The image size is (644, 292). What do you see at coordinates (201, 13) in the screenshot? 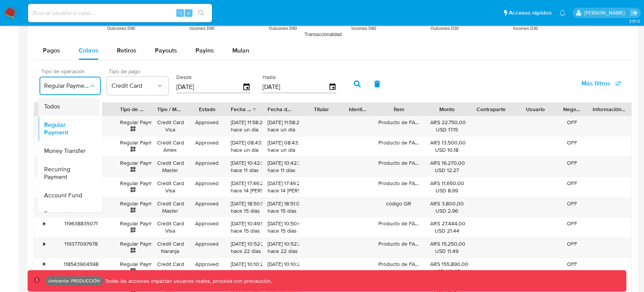
I see `button: search-icon` at bounding box center [201, 13].